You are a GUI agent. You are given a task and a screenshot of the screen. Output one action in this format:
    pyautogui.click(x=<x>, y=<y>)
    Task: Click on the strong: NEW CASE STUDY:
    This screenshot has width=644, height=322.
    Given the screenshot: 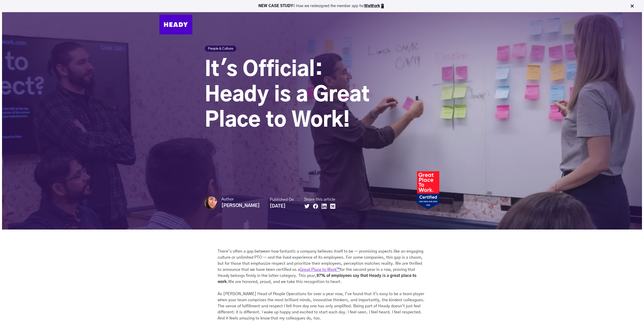 What is the action you would take?
    pyautogui.click(x=277, y=6)
    